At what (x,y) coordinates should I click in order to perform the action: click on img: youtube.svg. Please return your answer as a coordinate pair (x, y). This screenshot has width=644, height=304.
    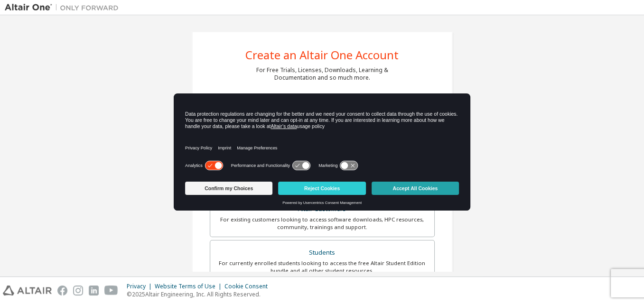
    Looking at the image, I should click on (111, 291).